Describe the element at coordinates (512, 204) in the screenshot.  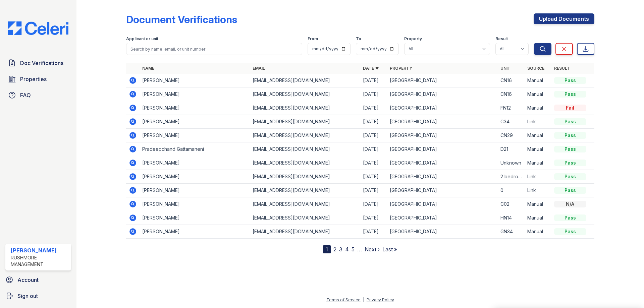
I see `td: C02` at that location.